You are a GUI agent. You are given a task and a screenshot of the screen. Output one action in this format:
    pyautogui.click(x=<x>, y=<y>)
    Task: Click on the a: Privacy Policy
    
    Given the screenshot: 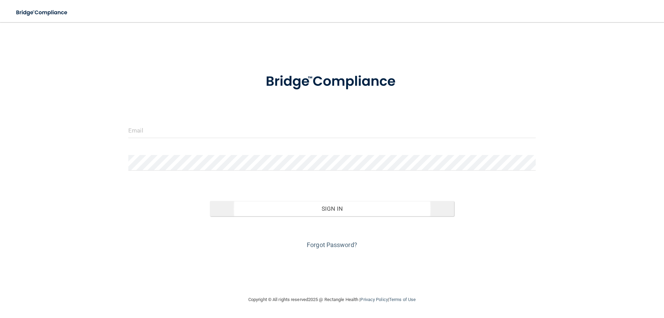 What is the action you would take?
    pyautogui.click(x=374, y=299)
    